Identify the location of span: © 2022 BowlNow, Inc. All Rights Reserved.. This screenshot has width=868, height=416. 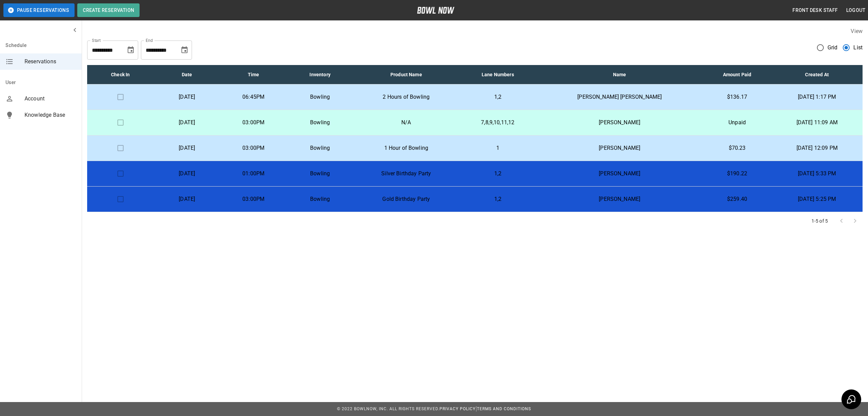
(388, 409).